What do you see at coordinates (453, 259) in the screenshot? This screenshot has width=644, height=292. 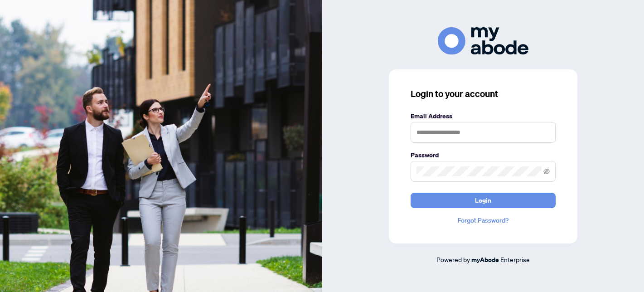 I see `span: Powered by` at bounding box center [453, 259].